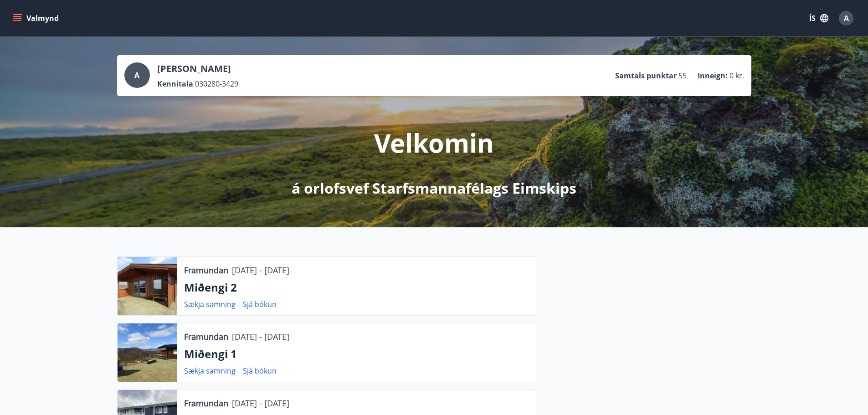 The image size is (868, 415). I want to click on p: Miðengi 2, so click(356, 288).